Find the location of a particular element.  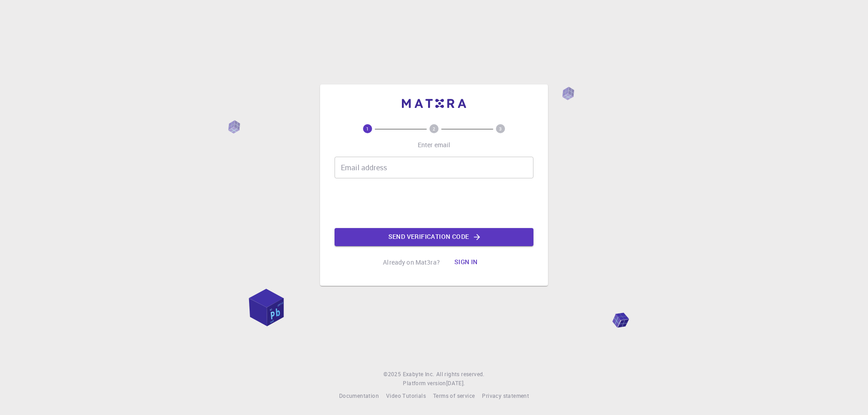

a: Sign in is located at coordinates (466, 263).